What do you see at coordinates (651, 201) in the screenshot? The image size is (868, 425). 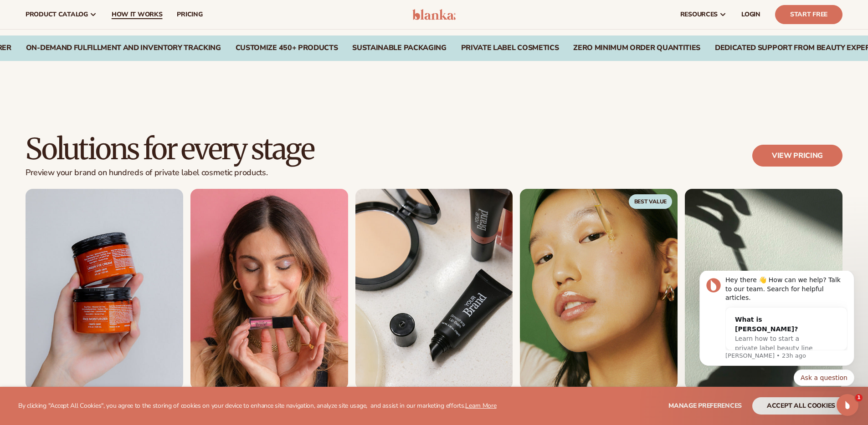 I see `span: Best Value` at bounding box center [651, 201].